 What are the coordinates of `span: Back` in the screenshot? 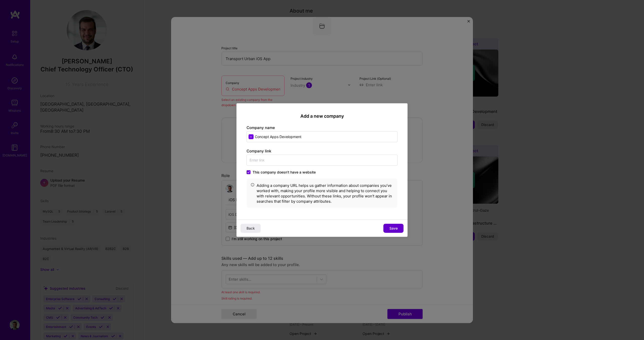 It's located at (250, 228).